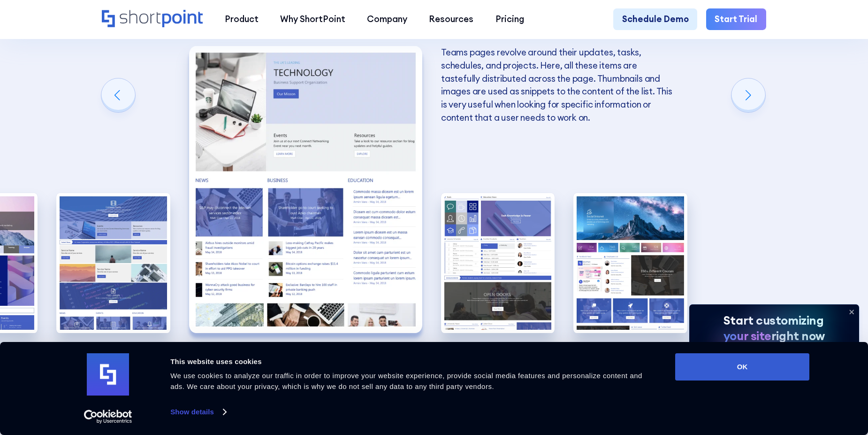 Image resolution: width=868 pixels, height=435 pixels. What do you see at coordinates (198, 412) in the screenshot?
I see `a: Show details` at bounding box center [198, 412].